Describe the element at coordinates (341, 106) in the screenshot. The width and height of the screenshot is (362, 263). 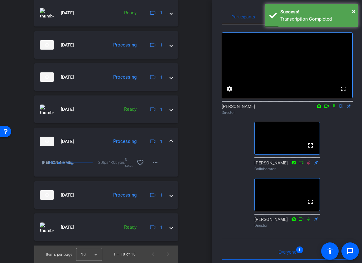
I see `mat-icon: flip` at that location.